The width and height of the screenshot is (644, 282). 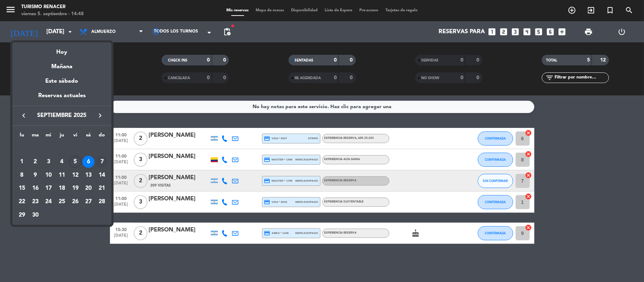 What do you see at coordinates (102, 175) in the screenshot?
I see `td: 14 de septiembre de 2025` at bounding box center [102, 175].